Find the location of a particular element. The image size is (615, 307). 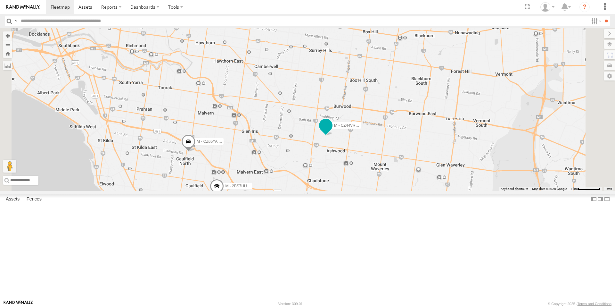

div: Version: 309.01 is located at coordinates (291, 303).